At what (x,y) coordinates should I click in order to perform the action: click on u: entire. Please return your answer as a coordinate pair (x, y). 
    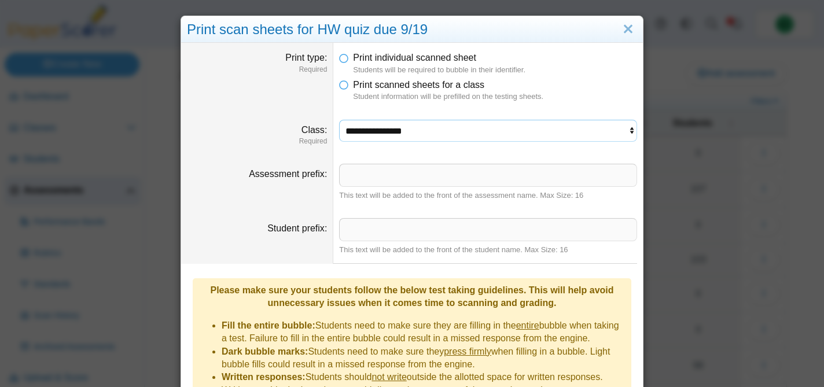
    Looking at the image, I should click on (528, 325).